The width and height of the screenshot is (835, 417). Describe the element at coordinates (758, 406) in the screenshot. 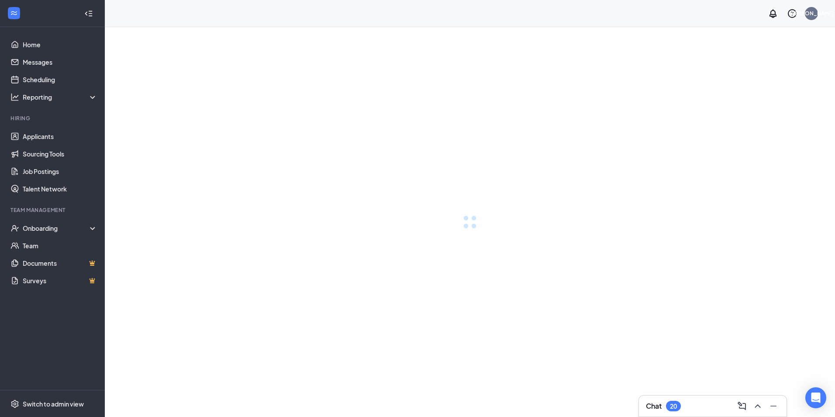

I see `svg: ChevronUp` at that location.